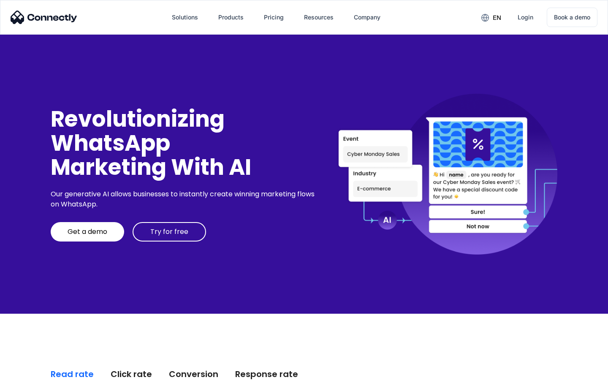  I want to click on div: Revolutionizing WhatsApp Marketing With AI, so click(184, 143).